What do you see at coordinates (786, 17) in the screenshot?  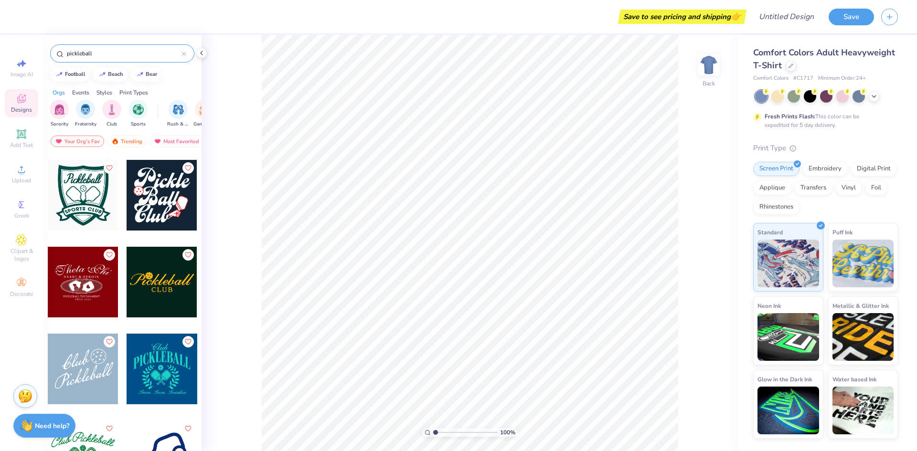 I see `input: Untitled Design` at bounding box center [786, 17].